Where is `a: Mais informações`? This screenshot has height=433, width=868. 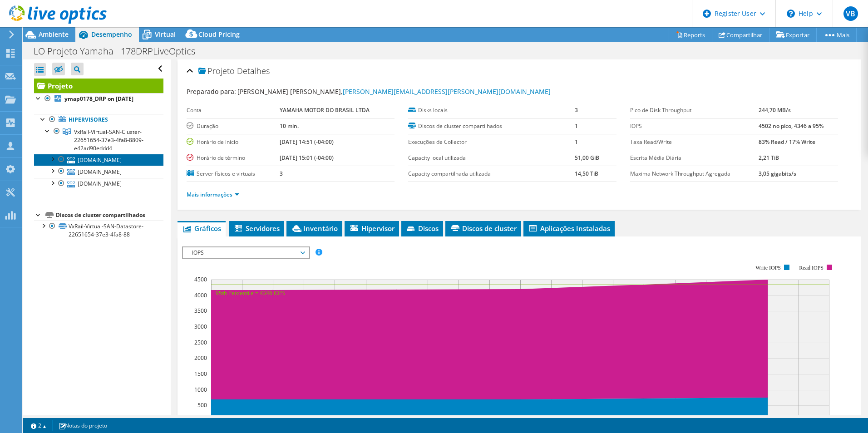
a: Mais informações is located at coordinates (213, 194).